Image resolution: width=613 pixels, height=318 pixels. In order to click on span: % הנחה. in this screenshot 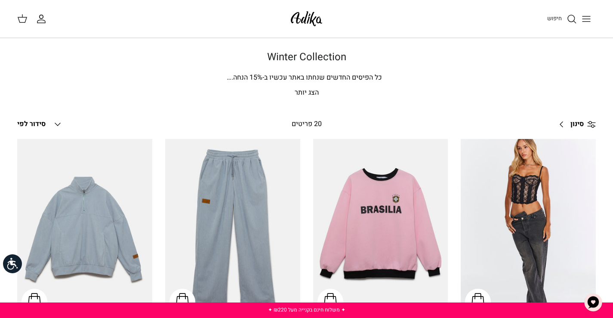, I will do `click(244, 77)`.